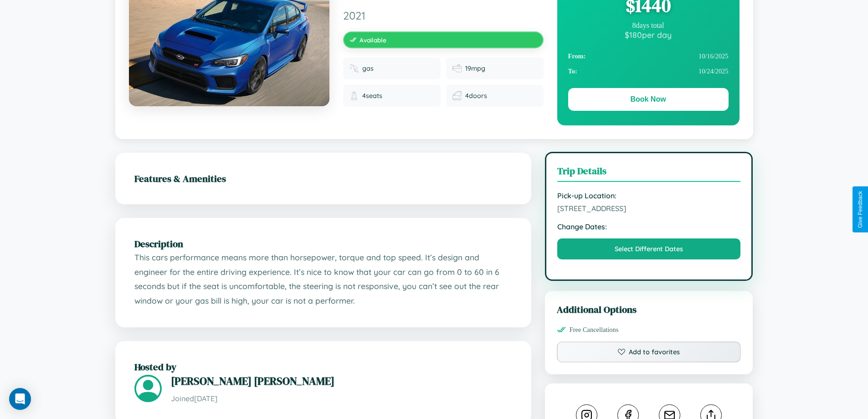  I want to click on button: Book Now, so click(648, 99).